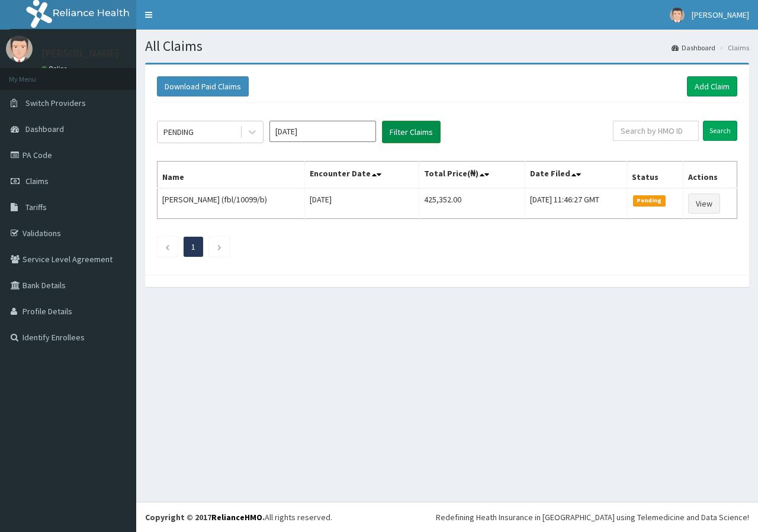 This screenshot has height=532, width=758. Describe the element at coordinates (447, 46) in the screenshot. I see `h1: All Claims` at that location.